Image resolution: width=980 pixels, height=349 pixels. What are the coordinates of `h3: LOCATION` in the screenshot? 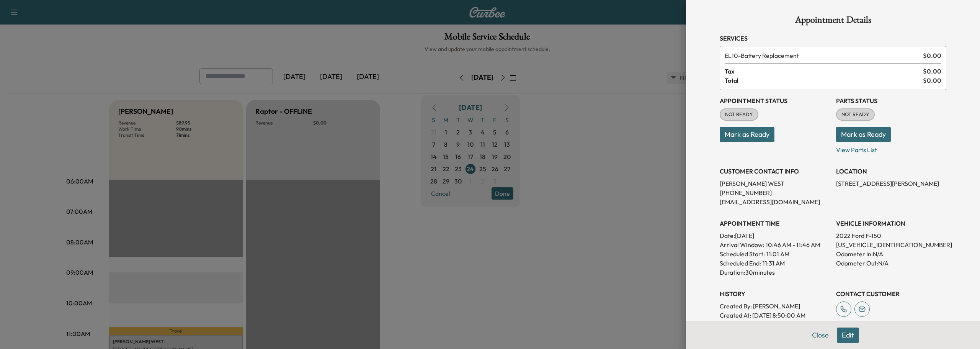 It's located at (891, 171).